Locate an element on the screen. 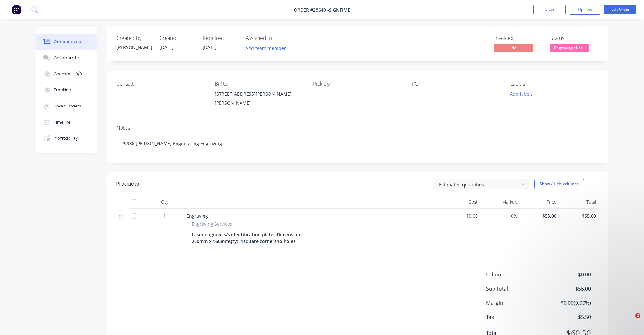 Image resolution: width=644 pixels, height=335 pixels. span: Order #28649 - is located at coordinates (311, 10).